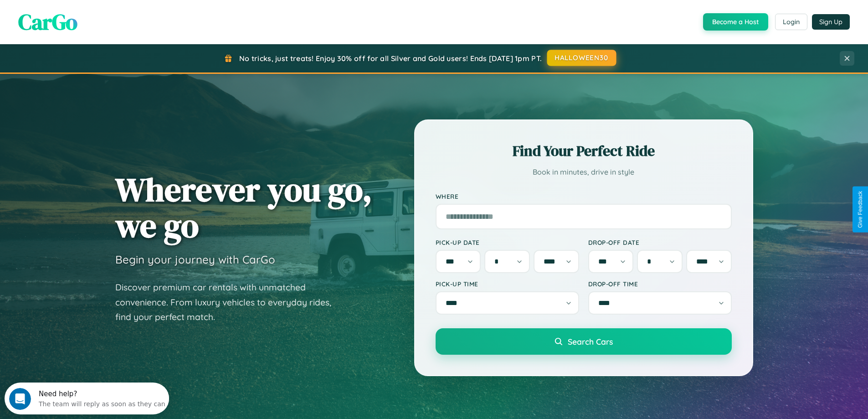 The width and height of the screenshot is (868, 419). I want to click on p: Discover premium car rentals with unmatched convenience. From luxury vehicles to everyday rides, ..., so click(230, 302).